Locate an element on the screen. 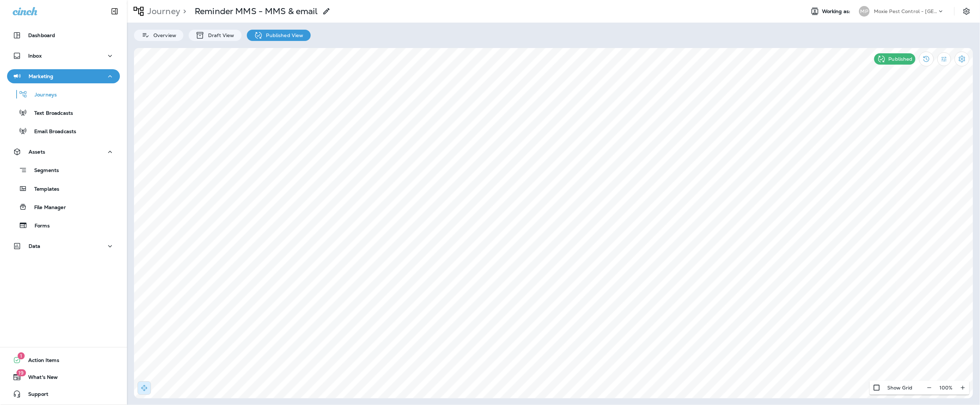  p: Templates is located at coordinates (43, 189).